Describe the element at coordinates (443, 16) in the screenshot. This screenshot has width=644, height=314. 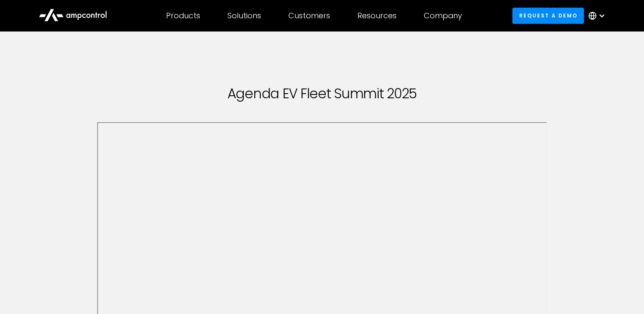
I see `div: Company` at that location.